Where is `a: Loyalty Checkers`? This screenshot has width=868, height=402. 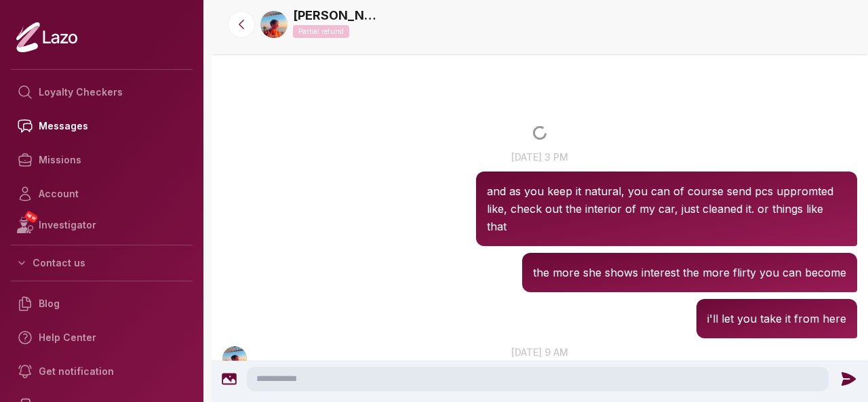
a: Loyalty Checkers is located at coordinates (102, 93).